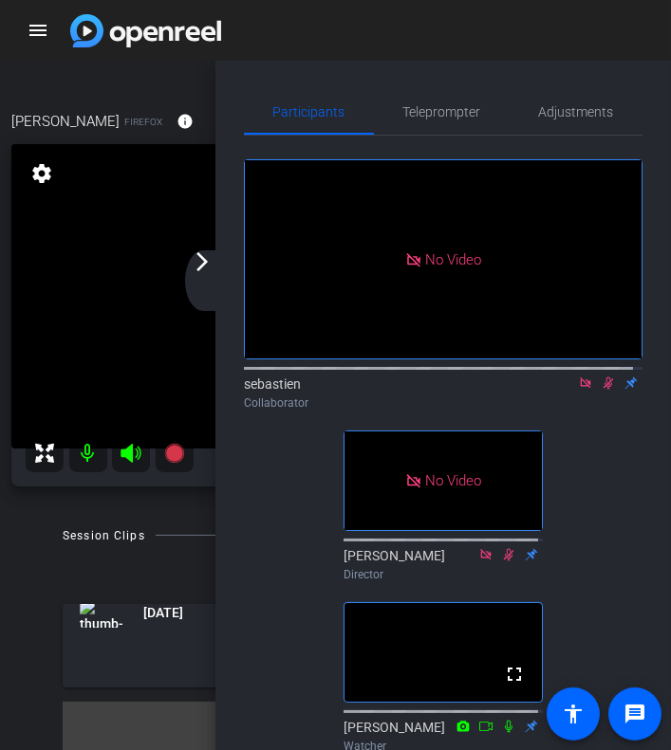 The image size is (671, 750). Describe the element at coordinates (38, 30) in the screenshot. I see `mat-icon: menu` at that location.